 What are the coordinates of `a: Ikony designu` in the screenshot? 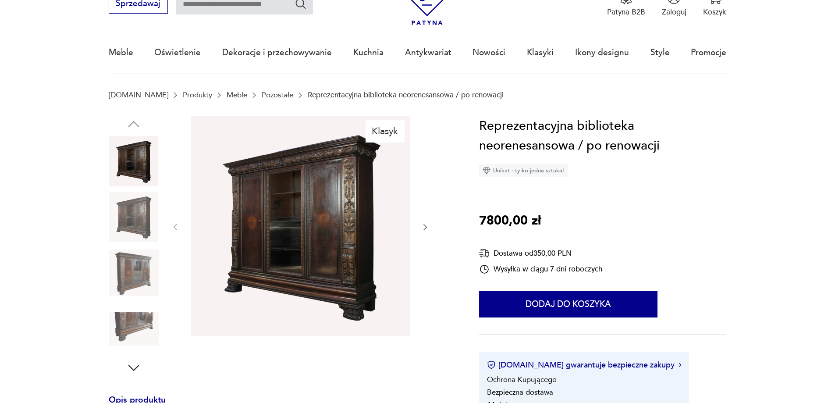 It's located at (602, 53).